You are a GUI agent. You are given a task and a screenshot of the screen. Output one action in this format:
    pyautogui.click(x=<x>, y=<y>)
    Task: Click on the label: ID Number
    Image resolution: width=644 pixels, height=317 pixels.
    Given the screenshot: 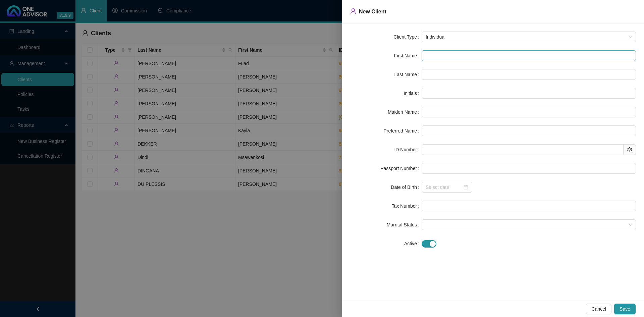 What is the action you would take?
    pyautogui.click(x=408, y=150)
    